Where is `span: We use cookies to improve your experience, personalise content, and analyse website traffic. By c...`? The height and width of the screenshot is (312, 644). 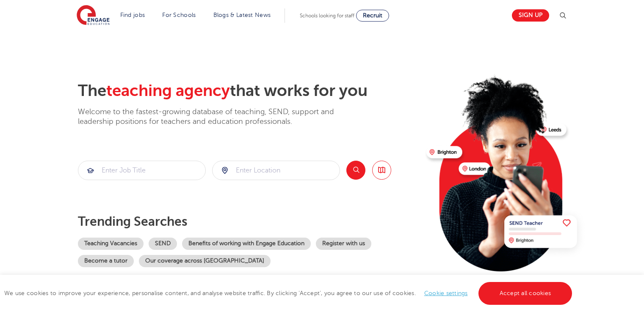
span: We use cookies to improve your experience, personalise content, and analyse website traffic. By c... is located at coordinates (289, 293).